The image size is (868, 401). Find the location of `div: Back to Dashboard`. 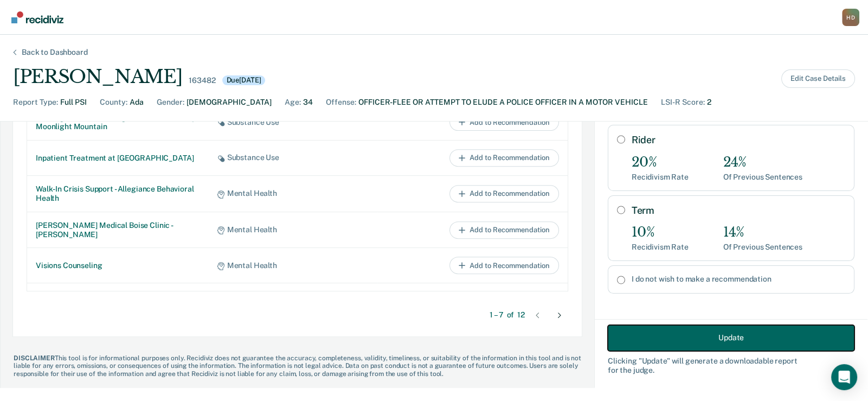

div: Back to Dashboard is located at coordinates (55, 52).